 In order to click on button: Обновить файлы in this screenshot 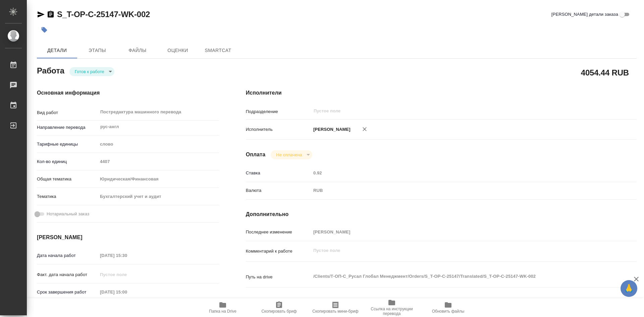, I will do `click(448, 307)`.